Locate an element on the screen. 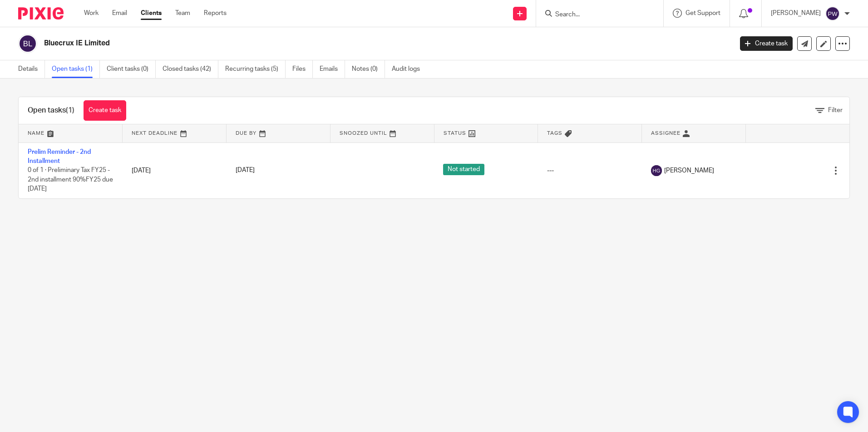  a: Clients is located at coordinates (151, 13).